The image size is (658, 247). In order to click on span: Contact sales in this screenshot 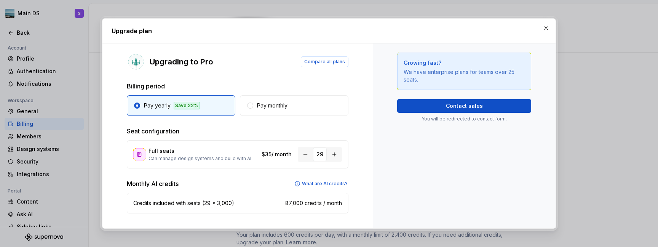, I will do `click(464, 106)`.